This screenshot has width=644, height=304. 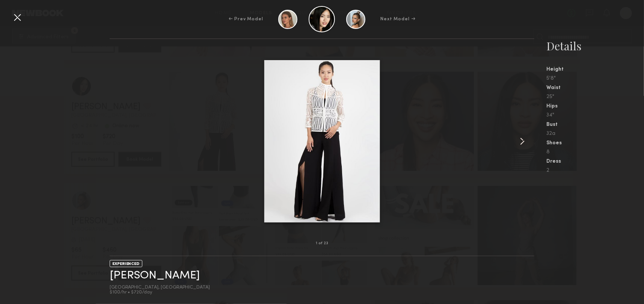 I want to click on div: 34", so click(x=595, y=116).